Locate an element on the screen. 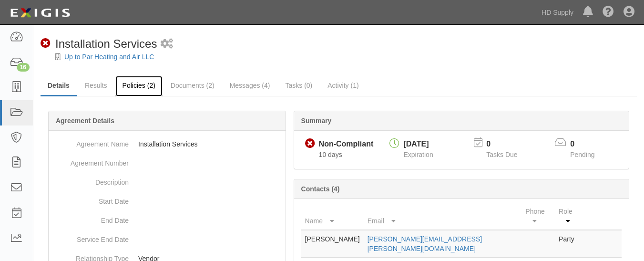 The width and height of the screenshot is (644, 261). th: Phone is located at coordinates (538, 216).